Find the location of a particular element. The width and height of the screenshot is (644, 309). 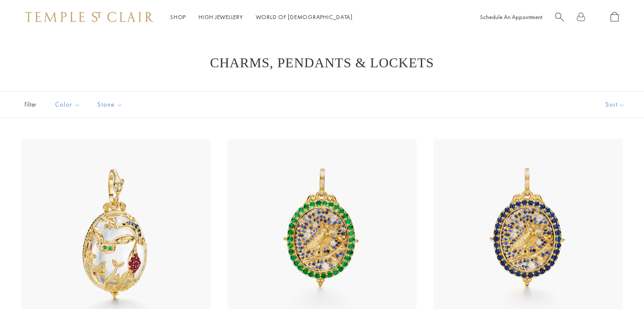

nav: Main navigation is located at coordinates (261, 16).